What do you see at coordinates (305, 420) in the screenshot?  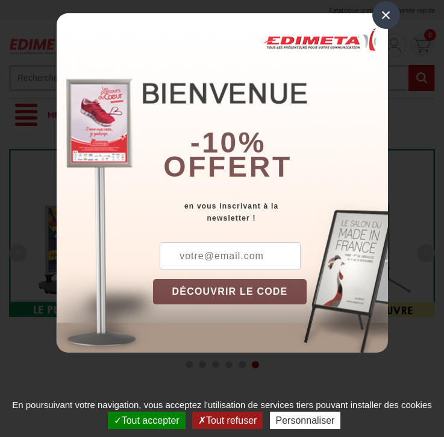 I see `button: Personnaliser (fenêtre modale)` at bounding box center [305, 420].